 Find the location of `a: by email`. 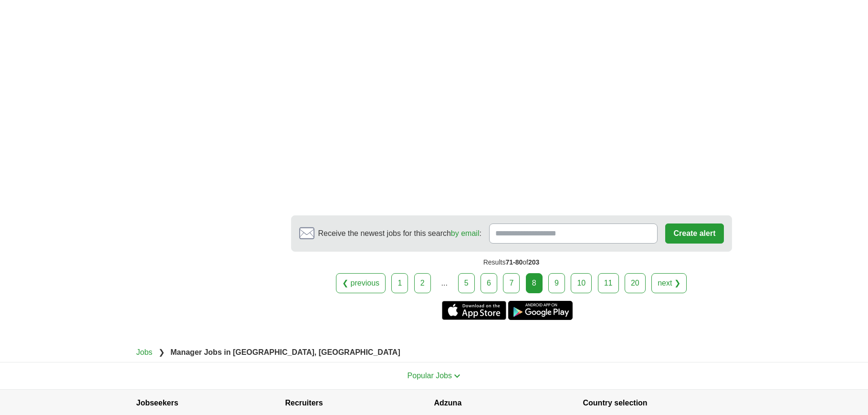

a: by email is located at coordinates (465, 233).